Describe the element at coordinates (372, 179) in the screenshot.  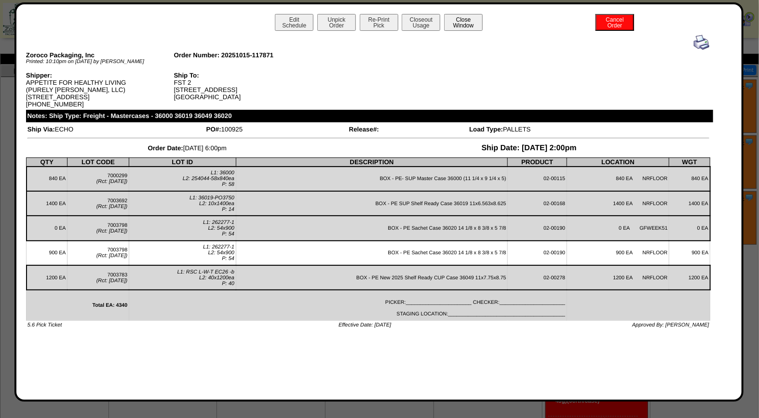
I see `td: BOX - PE- SUP Master Case 36000 (11 1/4 x 9 1/4 x 5)` at that location.